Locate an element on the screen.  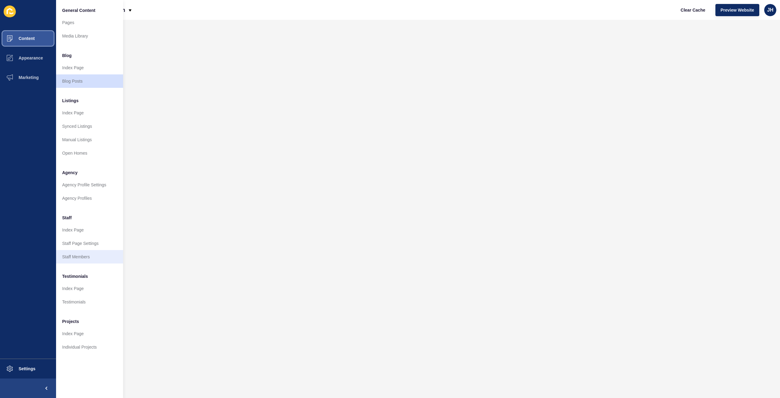
span: Blog is located at coordinates (67, 55).